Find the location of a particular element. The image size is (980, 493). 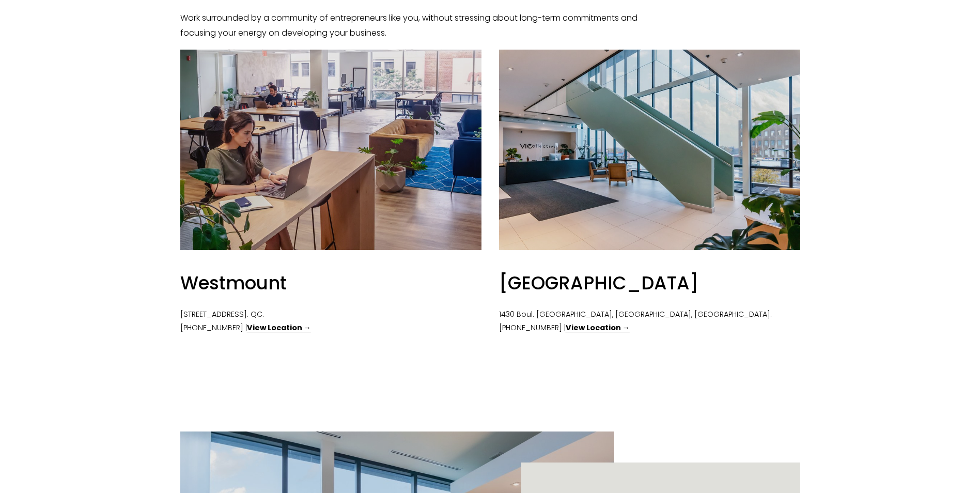

p: Work surrounded by a community of entrepreneurs like you, without stressing about long-term commi... is located at coordinates (411, 26).